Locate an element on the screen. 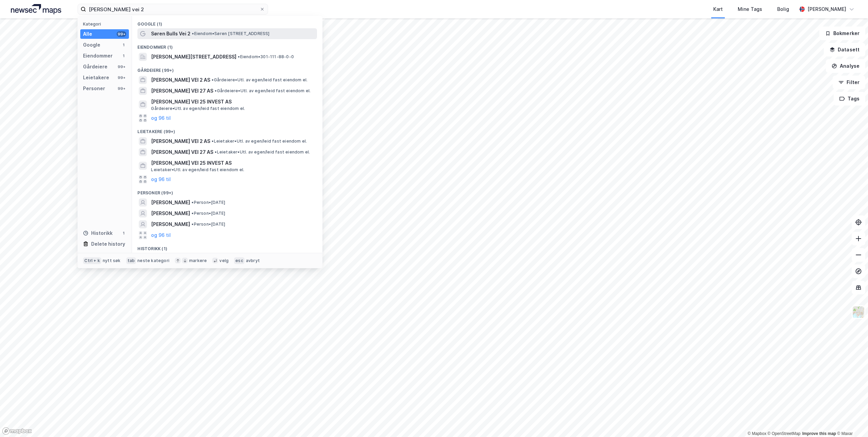  div: tab is located at coordinates (132, 261).